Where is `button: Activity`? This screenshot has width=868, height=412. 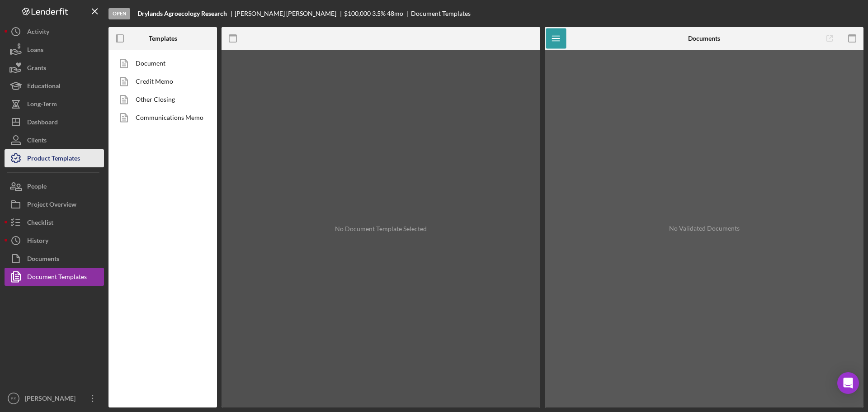
button: Activity is located at coordinates (54, 32).